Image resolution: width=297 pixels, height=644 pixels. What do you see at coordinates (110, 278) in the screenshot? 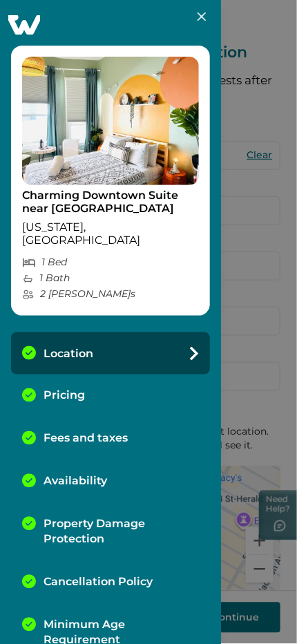
I see `p: 1 Bath` at bounding box center [110, 278].